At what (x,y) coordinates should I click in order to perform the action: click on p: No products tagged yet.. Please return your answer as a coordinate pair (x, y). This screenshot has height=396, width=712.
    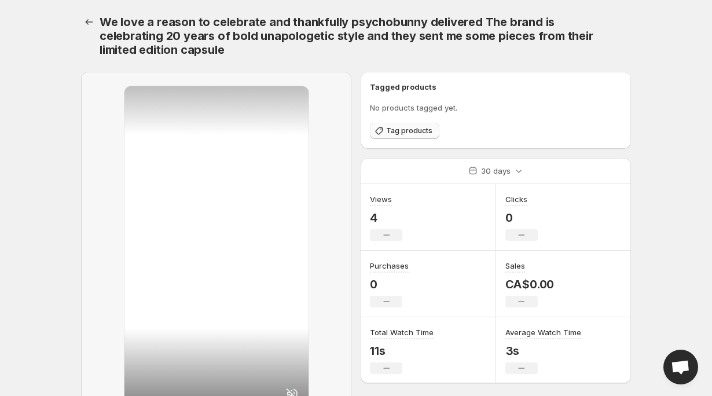
    Looking at the image, I should click on (495, 108).